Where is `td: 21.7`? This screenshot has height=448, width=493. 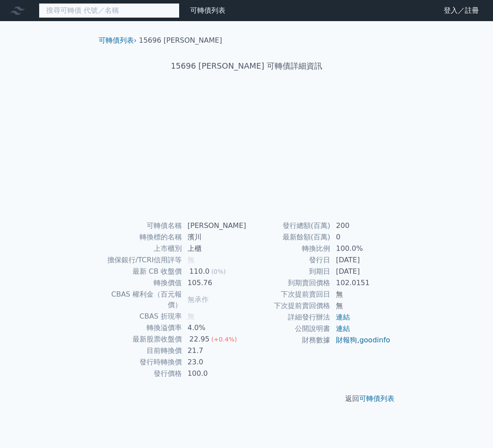 td: 21.7 is located at coordinates (214, 351).